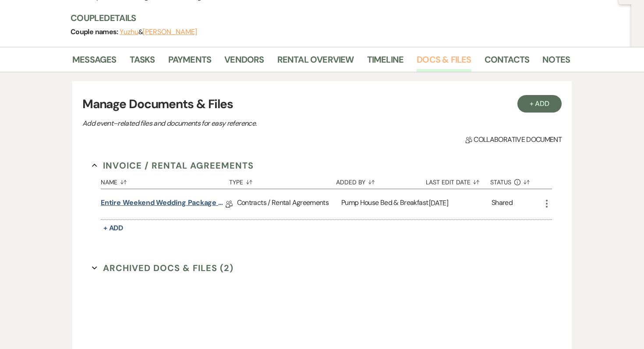 This screenshot has height=349, width=644. Describe the element at coordinates (129, 32) in the screenshot. I see `button: Yuzhu` at that location.